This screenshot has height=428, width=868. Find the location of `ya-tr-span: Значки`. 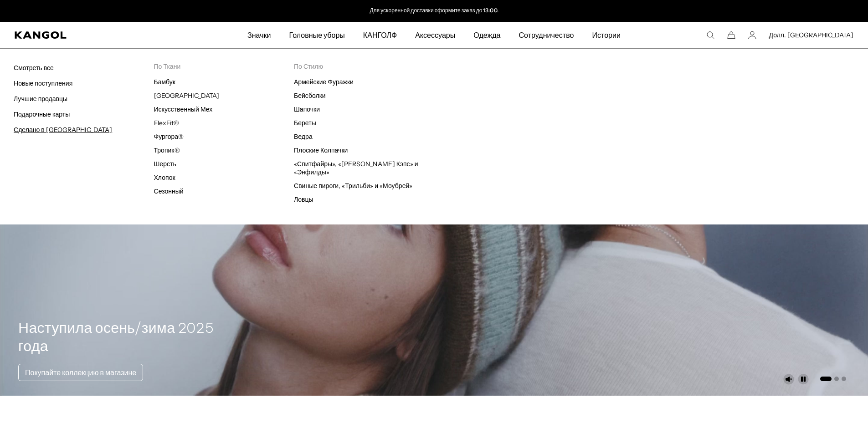

ya-tr-span: Значки is located at coordinates (259, 35).